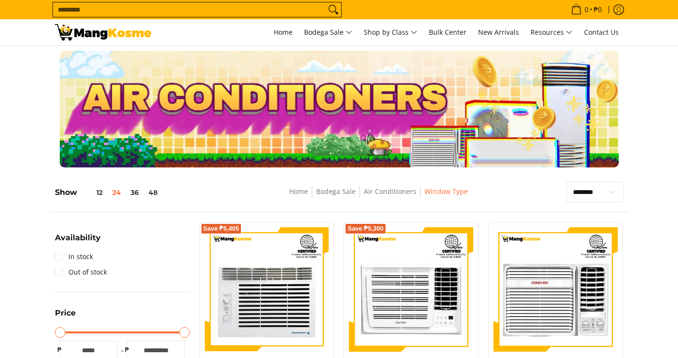 The width and height of the screenshot is (678, 358). I want to click on span: New Arrivals, so click(498, 32).